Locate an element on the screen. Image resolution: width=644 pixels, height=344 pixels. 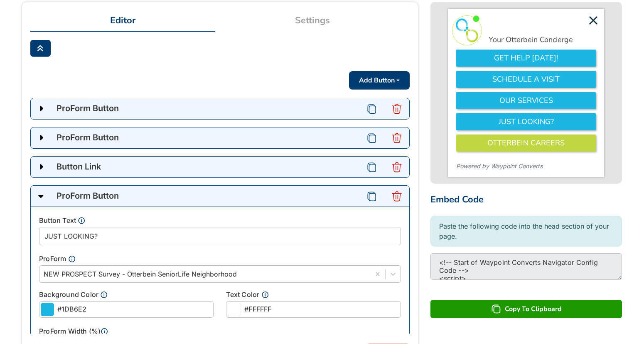
label: Button Text is located at coordinates (62, 220).